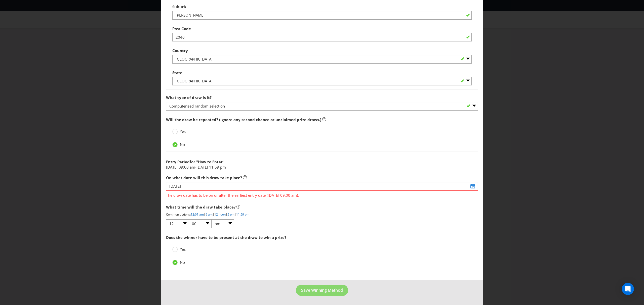 The height and width of the screenshot is (305, 644). What do you see at coordinates (197, 214) in the screenshot?
I see `a: 12:01 am` at bounding box center [197, 214].